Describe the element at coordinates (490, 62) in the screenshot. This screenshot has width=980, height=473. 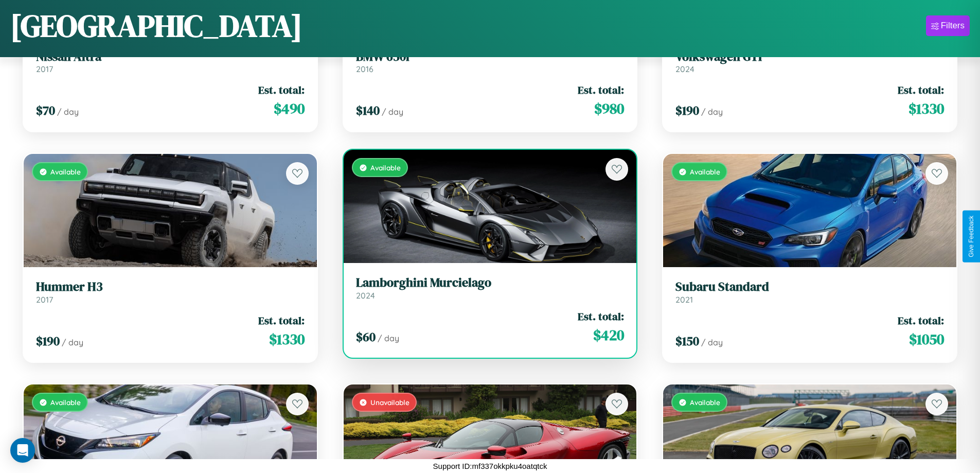
I see `a: BMW 650i2016` at that location.